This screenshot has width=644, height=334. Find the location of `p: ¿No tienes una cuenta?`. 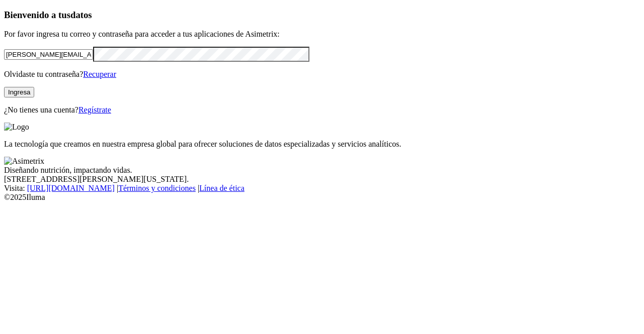

p: ¿No tienes una cuenta? is located at coordinates (322, 110).